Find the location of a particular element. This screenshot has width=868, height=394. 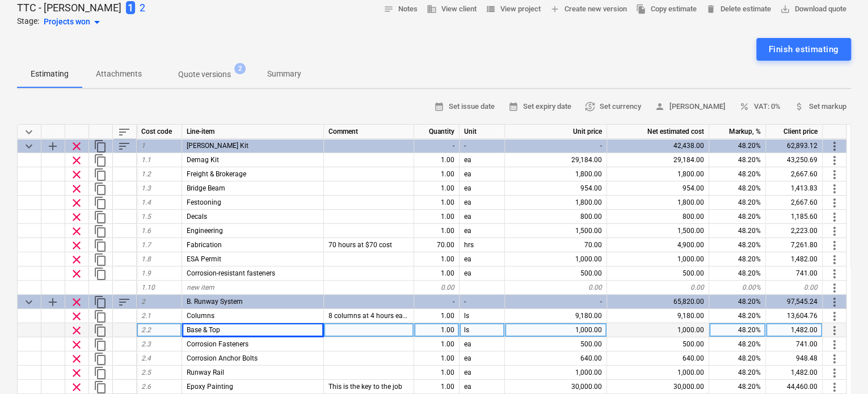

span: A. Crane Kit is located at coordinates (217, 145).